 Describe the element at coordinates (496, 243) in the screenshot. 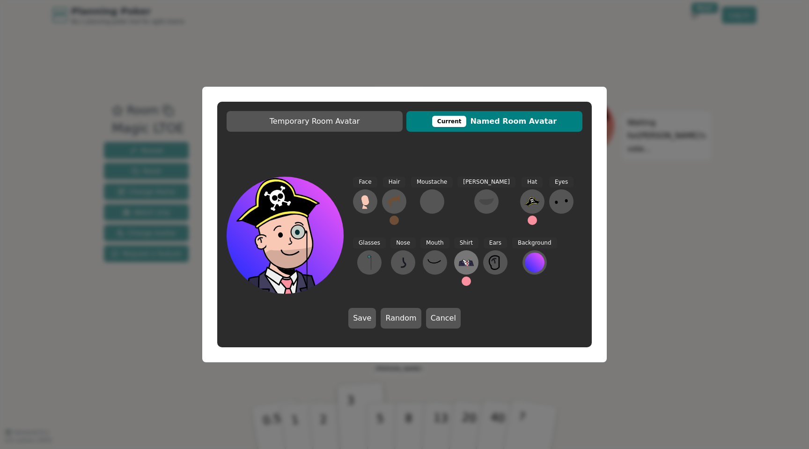

I see `span: Ears` at that location.